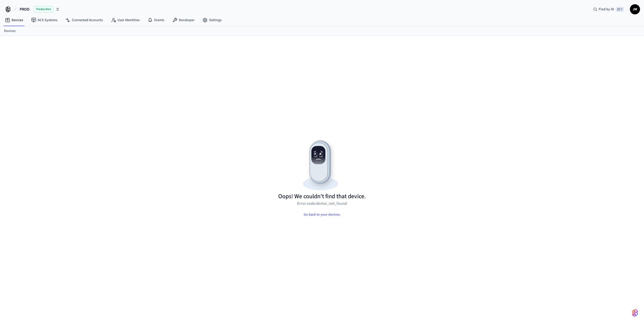 Image resolution: width=644 pixels, height=322 pixels. What do you see at coordinates (212, 20) in the screenshot?
I see `a: Settings` at bounding box center [212, 20].